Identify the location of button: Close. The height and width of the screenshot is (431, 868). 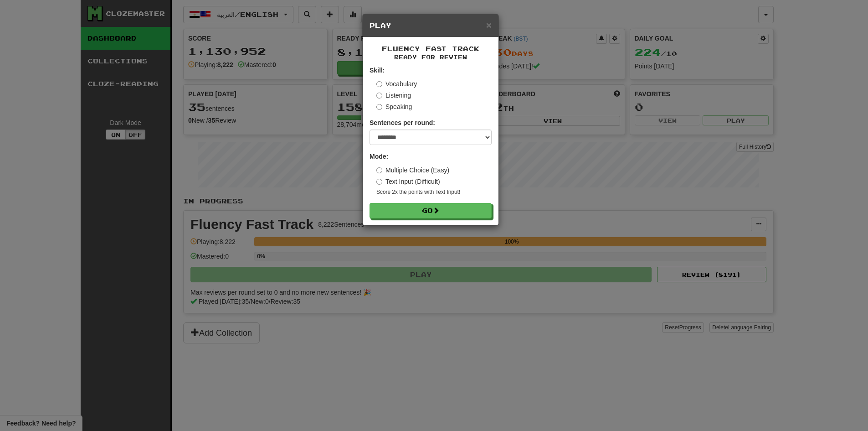
(489, 25).